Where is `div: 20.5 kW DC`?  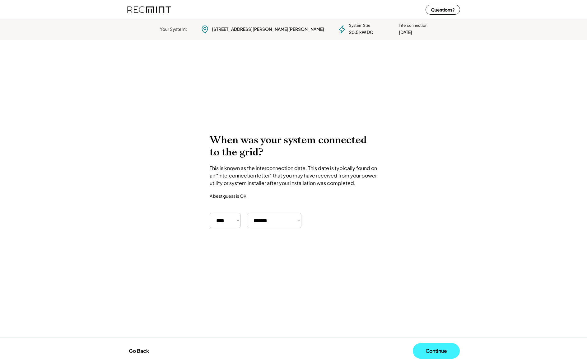 div: 20.5 kW DC is located at coordinates (361, 32).